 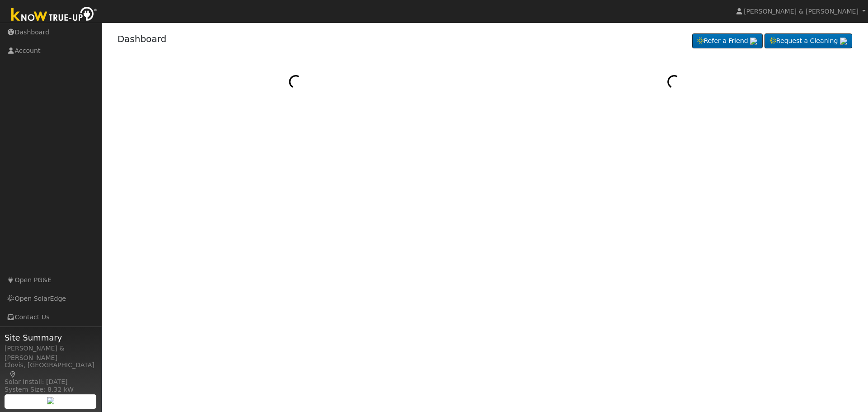 What do you see at coordinates (727, 41) in the screenshot?
I see `a: Refer a Friend` at bounding box center [727, 41].